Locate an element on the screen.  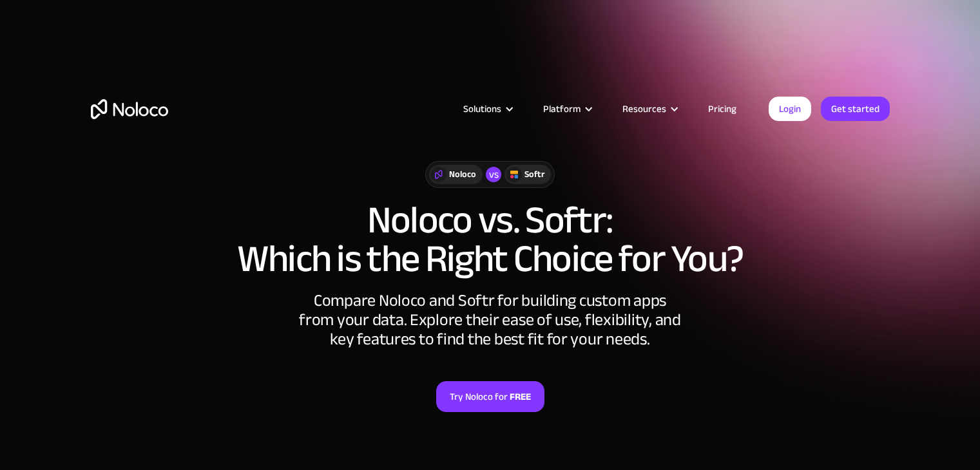
h1: Noloco vs. Softr: Which is the Right Choice for You? is located at coordinates (490, 240).